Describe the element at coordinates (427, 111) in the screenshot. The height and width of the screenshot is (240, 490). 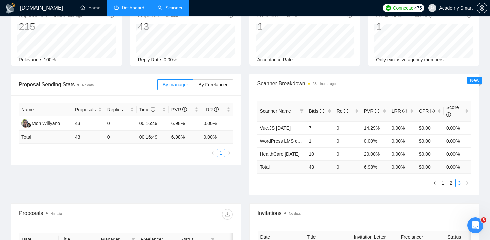
I see `span: CPR` at that location.